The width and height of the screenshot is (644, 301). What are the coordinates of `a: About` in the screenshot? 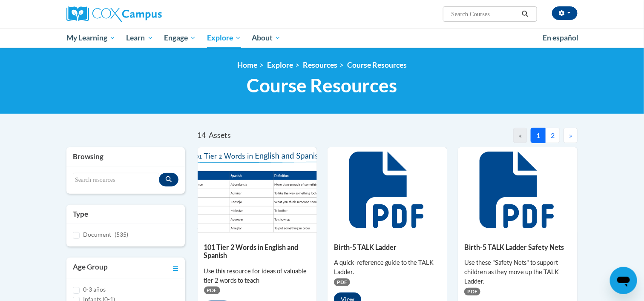 It's located at (266, 38).